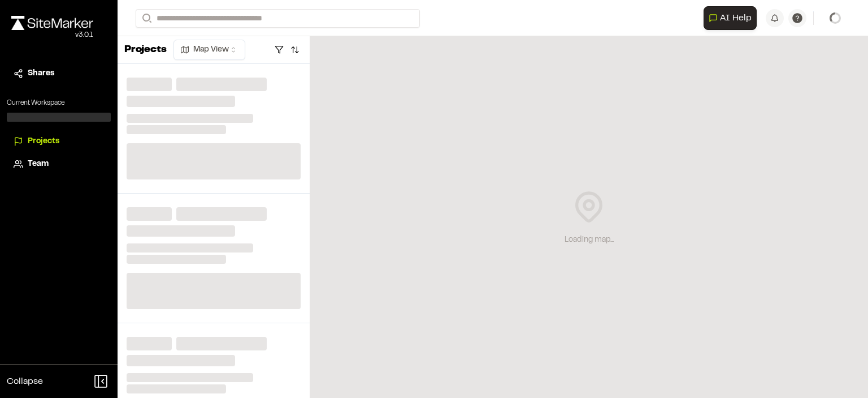 The image size is (868, 398). I want to click on button: Open AI Assistant, so click(730, 18).